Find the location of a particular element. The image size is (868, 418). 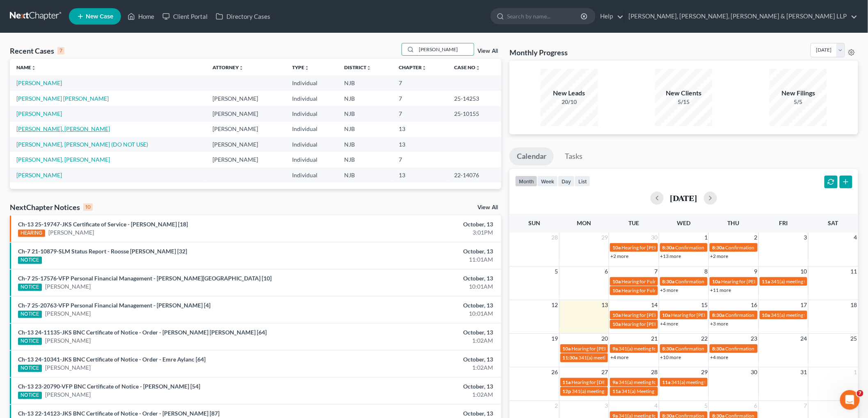

td: 7 is located at coordinates (420, 114).